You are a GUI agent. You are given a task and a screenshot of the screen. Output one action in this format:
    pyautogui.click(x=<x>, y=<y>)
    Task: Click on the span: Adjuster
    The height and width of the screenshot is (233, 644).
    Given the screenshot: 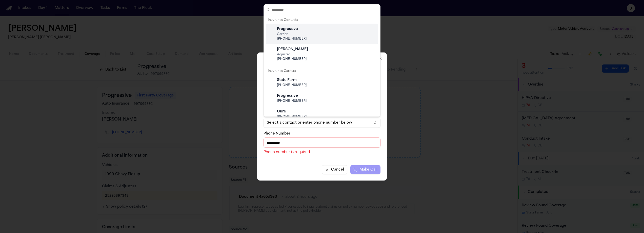 What is the action you would take?
    pyautogui.click(x=326, y=55)
    